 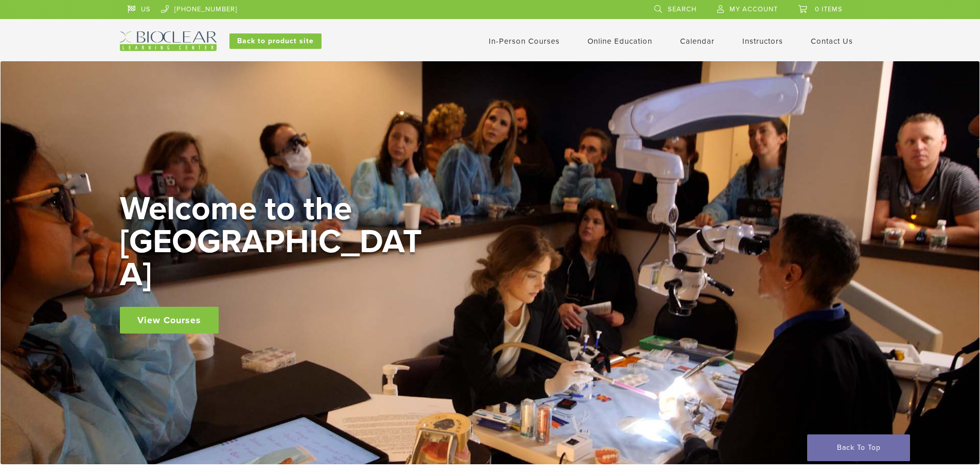 What do you see at coordinates (697, 41) in the screenshot?
I see `a: Calendar` at bounding box center [697, 41].